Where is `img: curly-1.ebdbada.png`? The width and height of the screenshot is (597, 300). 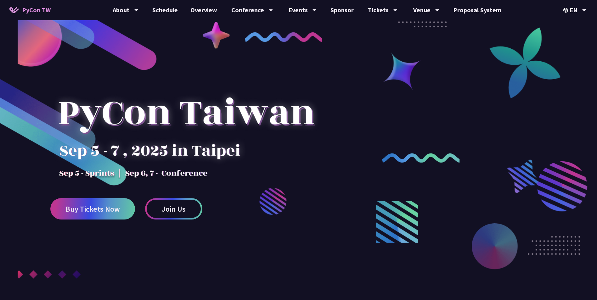
img: curly-1.ebdbada.png is located at coordinates (284, 37).